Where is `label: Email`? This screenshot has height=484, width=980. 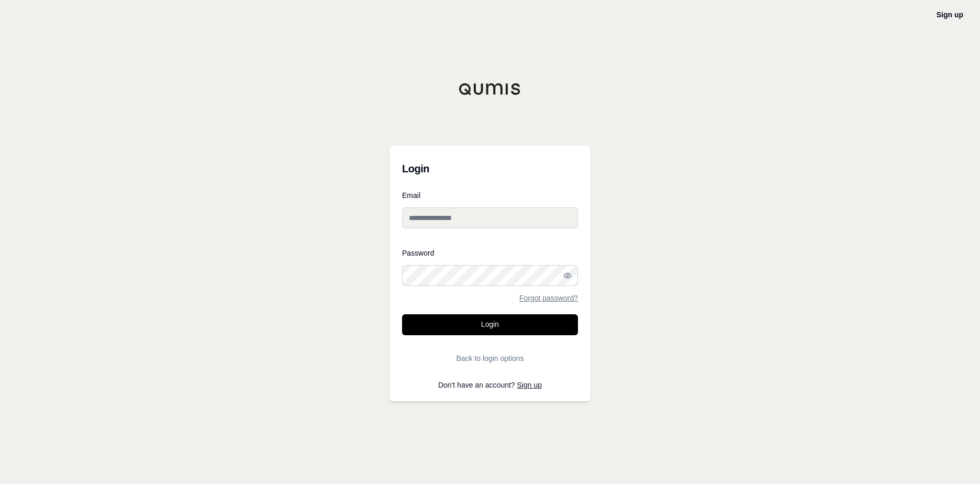
label: Email is located at coordinates (490, 196).